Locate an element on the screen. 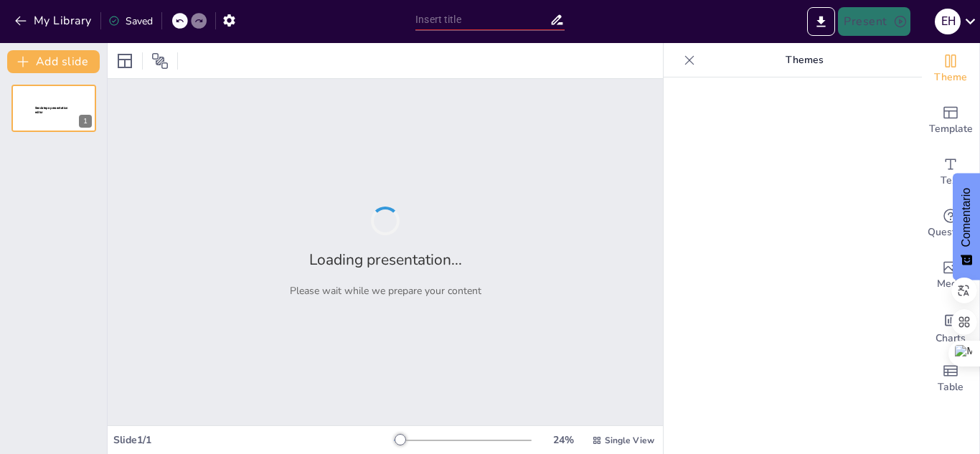 Image resolution: width=980 pixels, height=454 pixels. span: Sendsteps presentation editor is located at coordinates (52, 110).